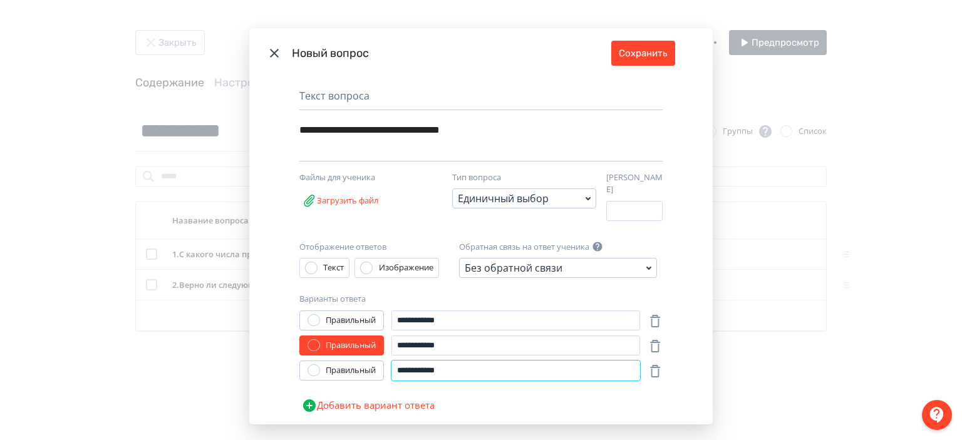  What do you see at coordinates (365, 178) in the screenshot?
I see `div: Файлы для ученика` at bounding box center [365, 178].